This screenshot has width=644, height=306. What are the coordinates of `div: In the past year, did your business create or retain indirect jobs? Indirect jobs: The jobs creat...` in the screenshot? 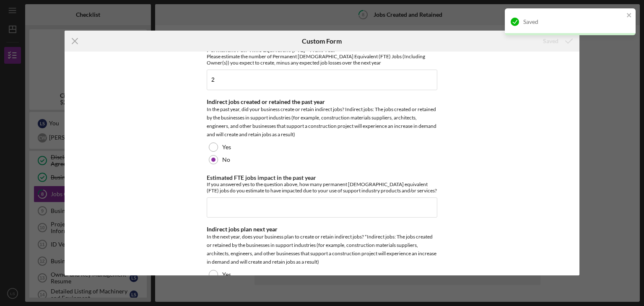 It's located at (322, 122).